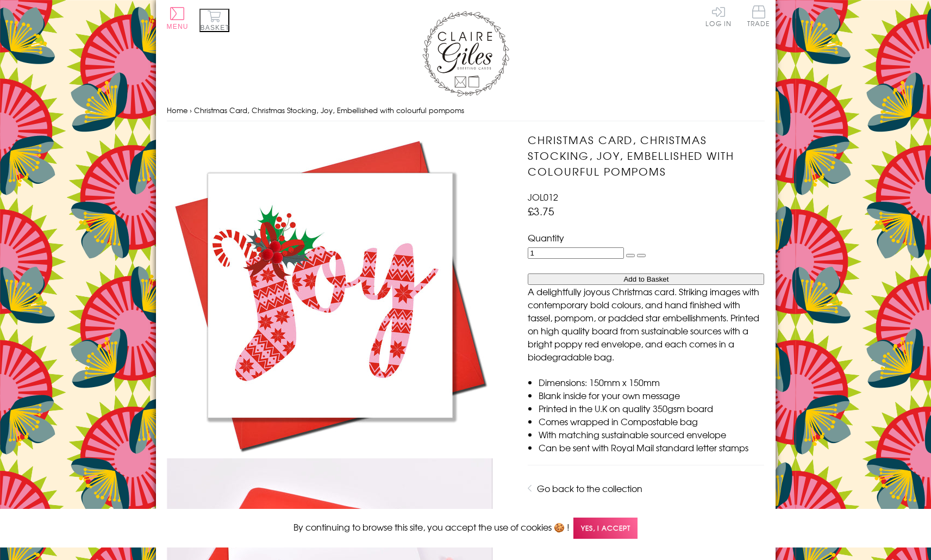 Image resolution: width=931 pixels, height=560 pixels. Describe the element at coordinates (466, 110) in the screenshot. I see `nav: breadcrumbs` at that location.